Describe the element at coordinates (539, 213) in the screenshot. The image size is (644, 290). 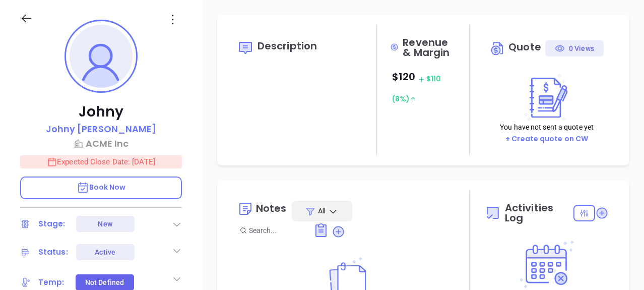
I see `span: Activities Log` at that location.